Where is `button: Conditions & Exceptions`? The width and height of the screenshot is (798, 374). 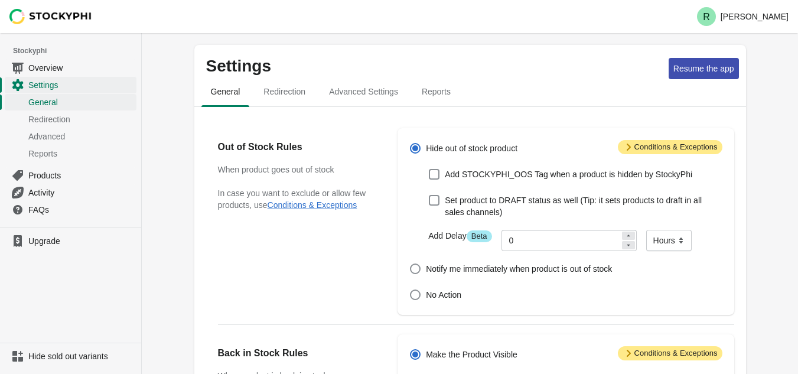 button: Conditions & Exceptions is located at coordinates (313, 205).